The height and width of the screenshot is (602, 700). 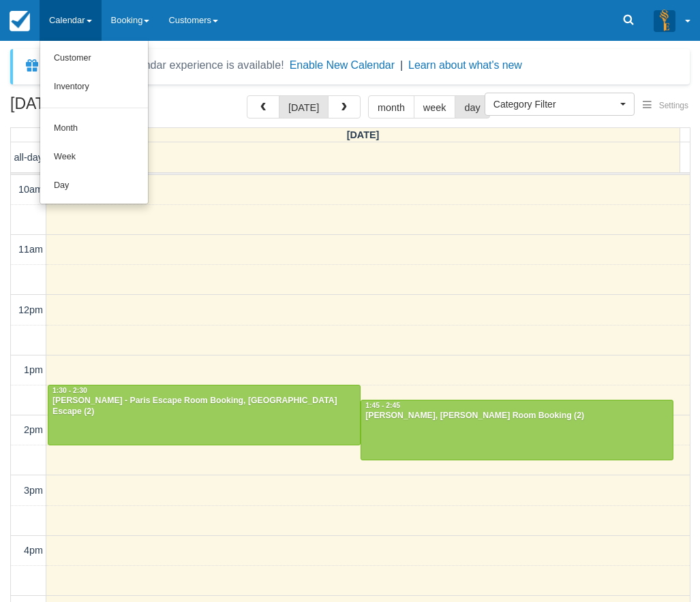 What do you see at coordinates (94, 87) in the screenshot?
I see `a: Inventory` at bounding box center [94, 87].